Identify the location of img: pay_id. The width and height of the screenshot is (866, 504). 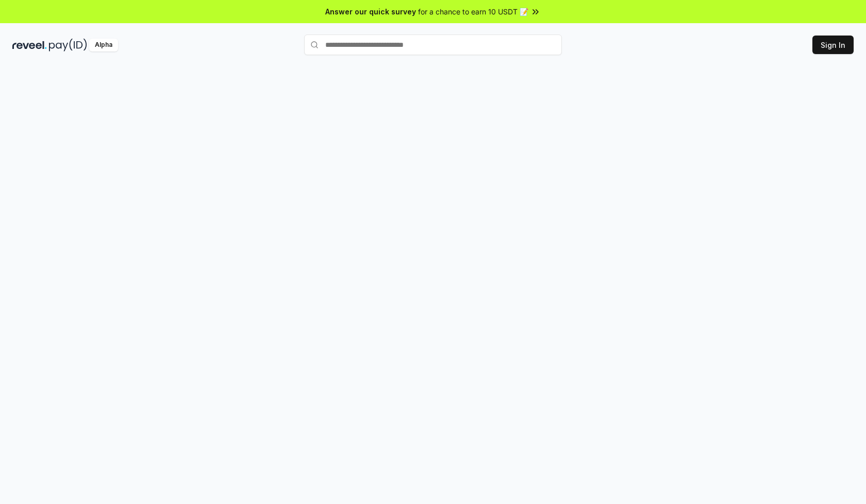
(68, 45).